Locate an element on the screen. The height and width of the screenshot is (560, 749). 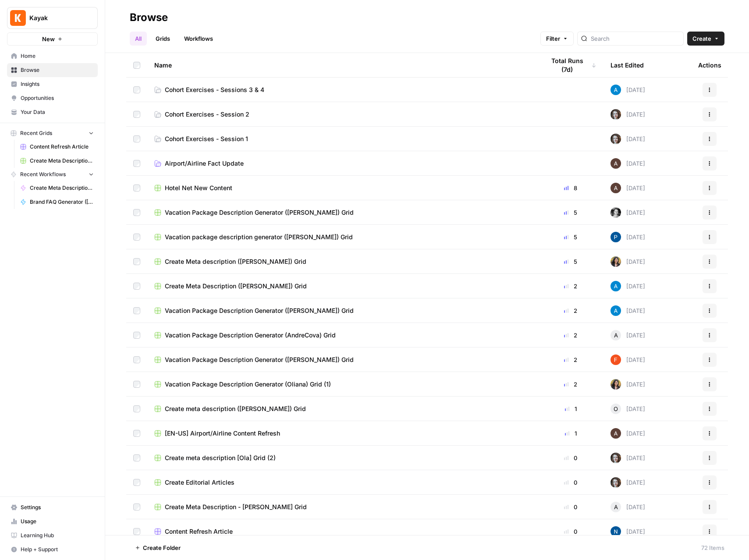
button: Recent Workflows is located at coordinates (52, 175).